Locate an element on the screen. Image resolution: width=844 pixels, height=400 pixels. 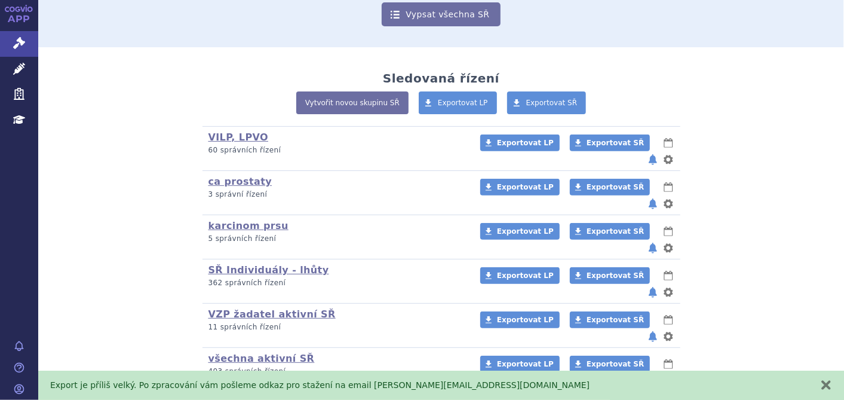
a: Vypsat všechna SŘ is located at coordinates (441, 14).